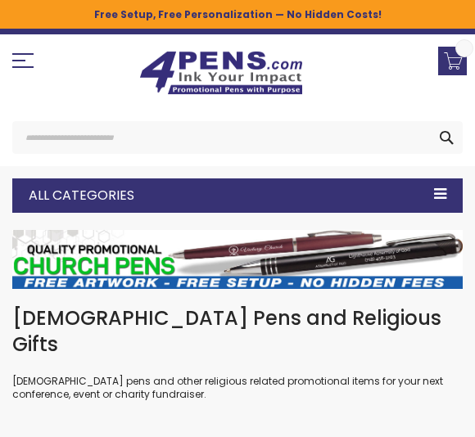 The image size is (475, 437). I want to click on img: 4Pens Custom Pens and Promotional Products, so click(221, 73).